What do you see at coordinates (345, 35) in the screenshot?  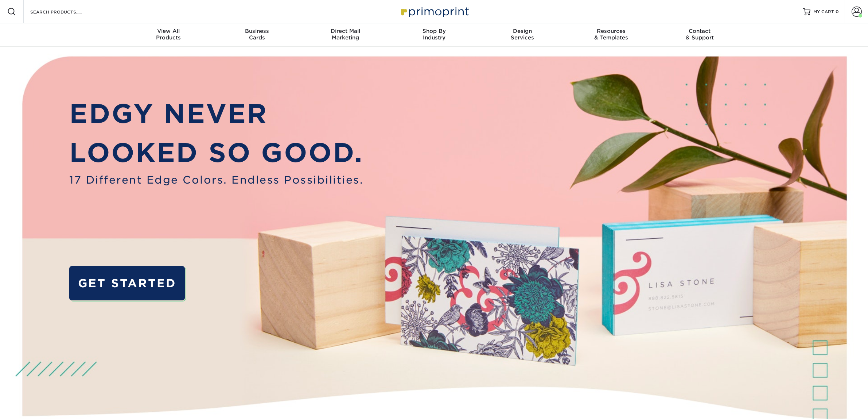 I see `div: Marketing` at bounding box center [345, 35].